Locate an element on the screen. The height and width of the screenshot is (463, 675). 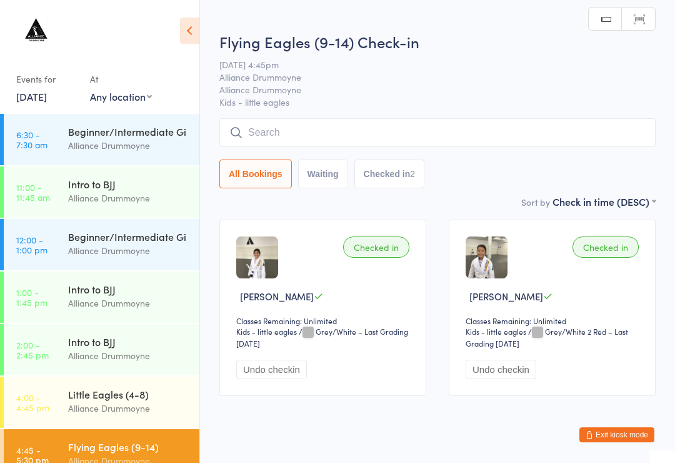
a: 11:00 -11:45 amIntro to BJJAlliance Drummoyne is located at coordinates (101, 192).